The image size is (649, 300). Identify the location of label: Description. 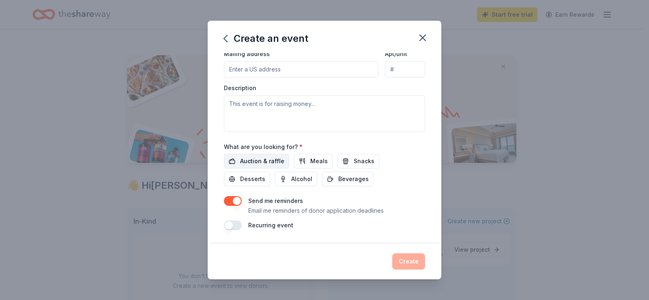
(240, 88).